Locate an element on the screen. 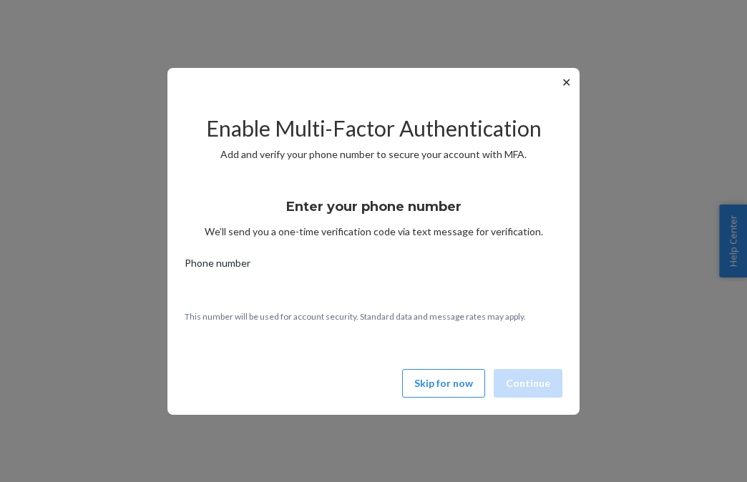 The width and height of the screenshot is (747, 482). p: Add and verify your phone number to secure your account with MFA. is located at coordinates (373, 155).